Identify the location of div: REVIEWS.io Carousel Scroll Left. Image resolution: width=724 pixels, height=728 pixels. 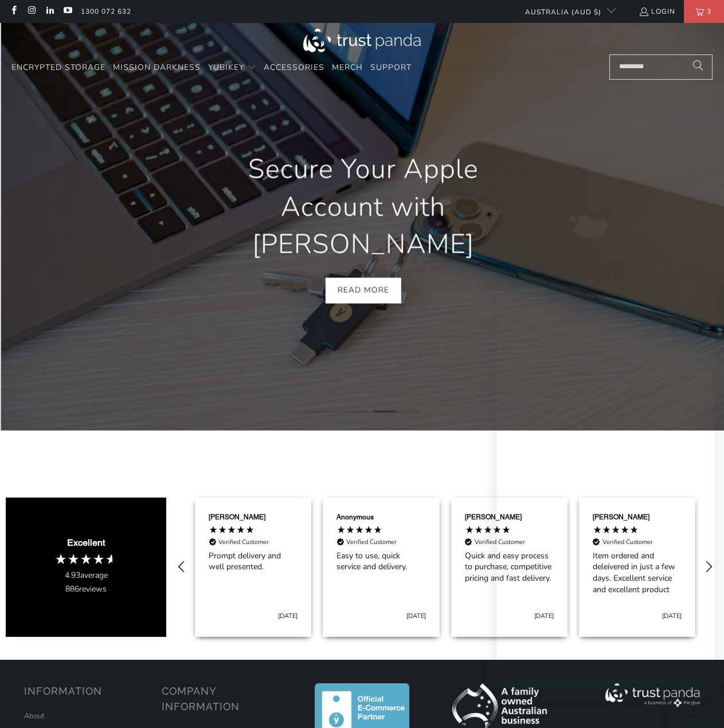
(181, 567).